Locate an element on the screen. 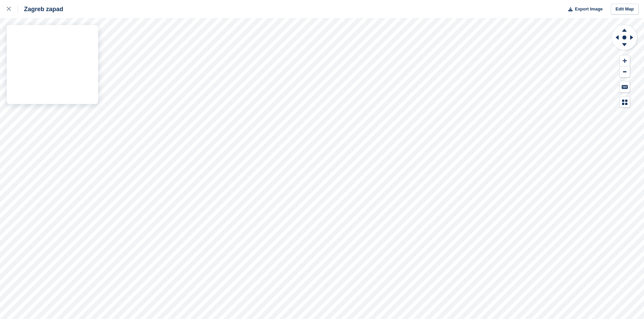  a: Edit Map is located at coordinates (625, 9).